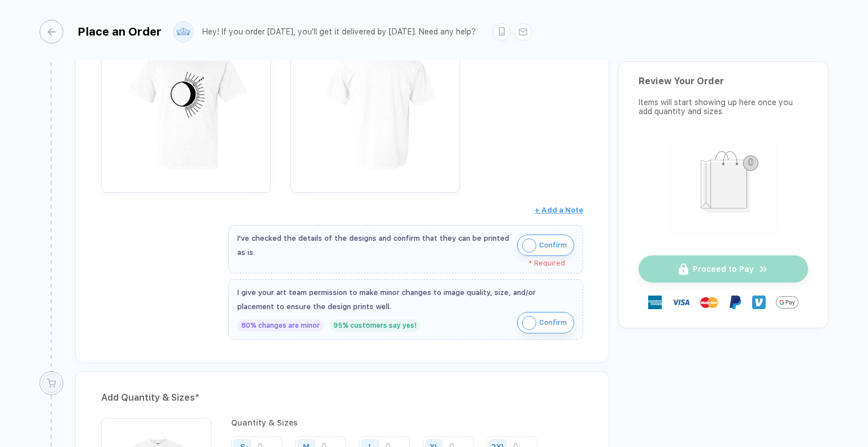 This screenshot has height=447, width=868. I want to click on img: master-card, so click(709, 302).